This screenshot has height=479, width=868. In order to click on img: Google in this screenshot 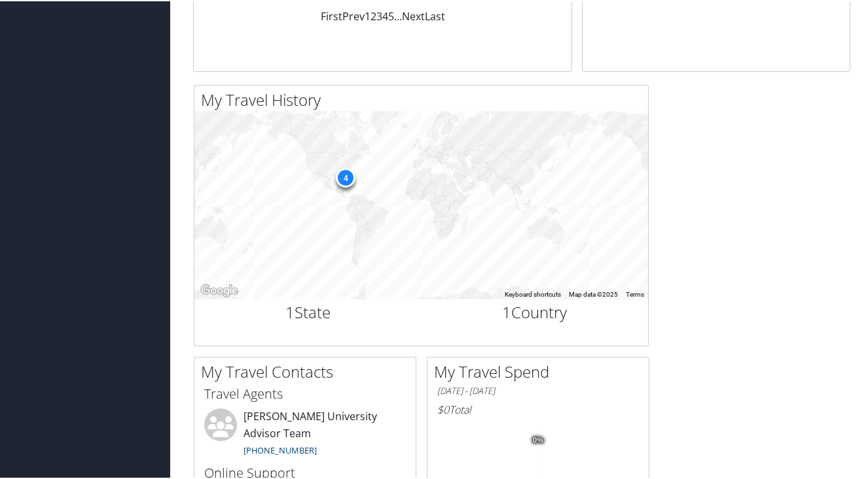, I will do `click(219, 290)`.